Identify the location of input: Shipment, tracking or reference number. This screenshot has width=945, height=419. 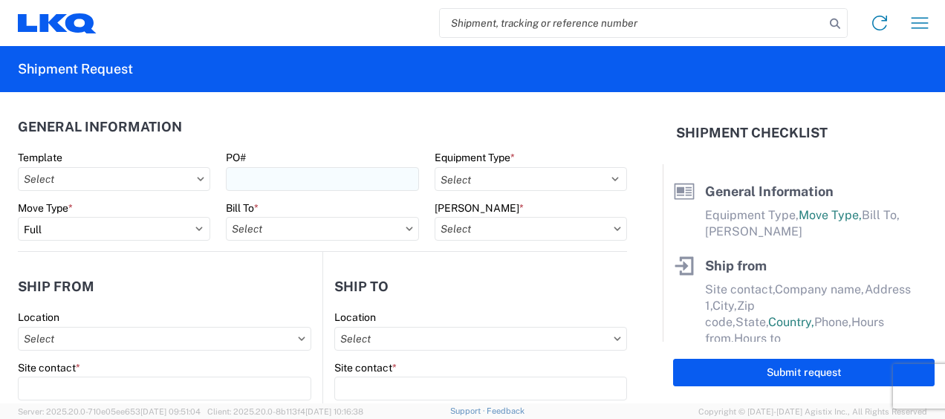
(632, 23).